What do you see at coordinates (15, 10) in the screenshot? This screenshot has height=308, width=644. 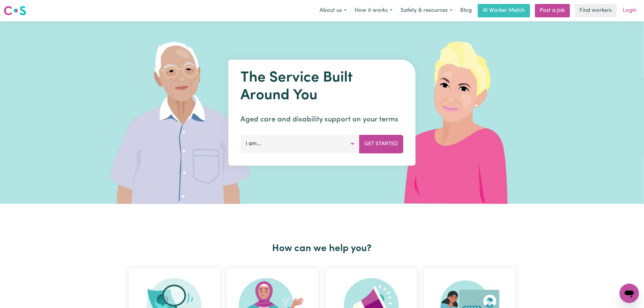 I see `img: Careseekers logo` at bounding box center [15, 10].